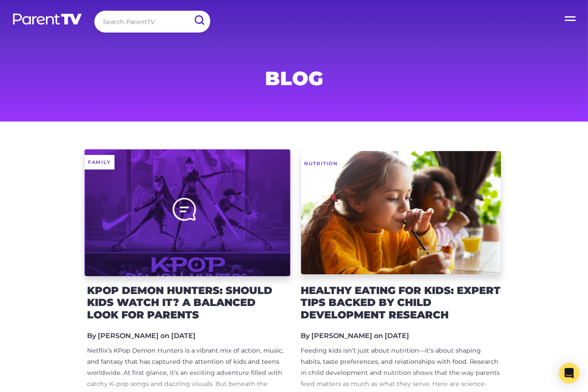 This screenshot has height=392, width=588. I want to click on div: Open Intercom Messenger, so click(569, 373).